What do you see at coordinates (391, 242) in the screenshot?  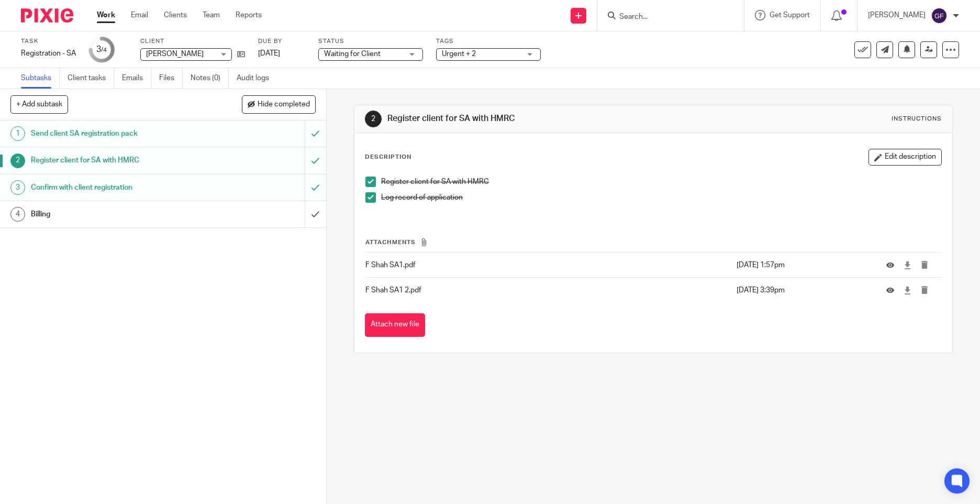 I see `span: Attachments` at bounding box center [391, 242].